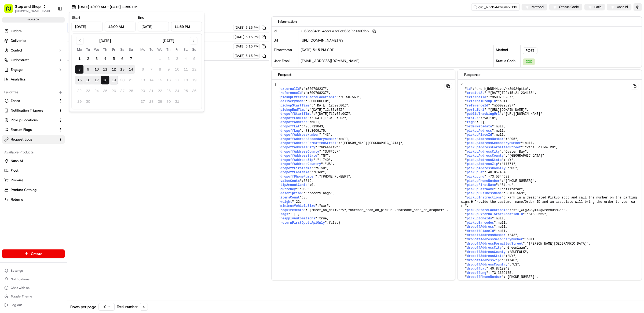 The height and width of the screenshot is (313, 644). I want to click on span: dropoffAddressState, so click(298, 156).